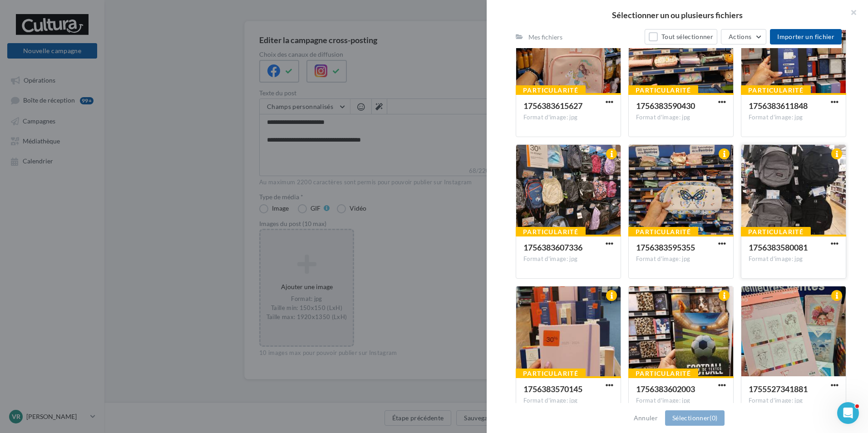 The width and height of the screenshot is (868, 433). What do you see at coordinates (806, 37) in the screenshot?
I see `button: Importer un fichier` at bounding box center [806, 37].